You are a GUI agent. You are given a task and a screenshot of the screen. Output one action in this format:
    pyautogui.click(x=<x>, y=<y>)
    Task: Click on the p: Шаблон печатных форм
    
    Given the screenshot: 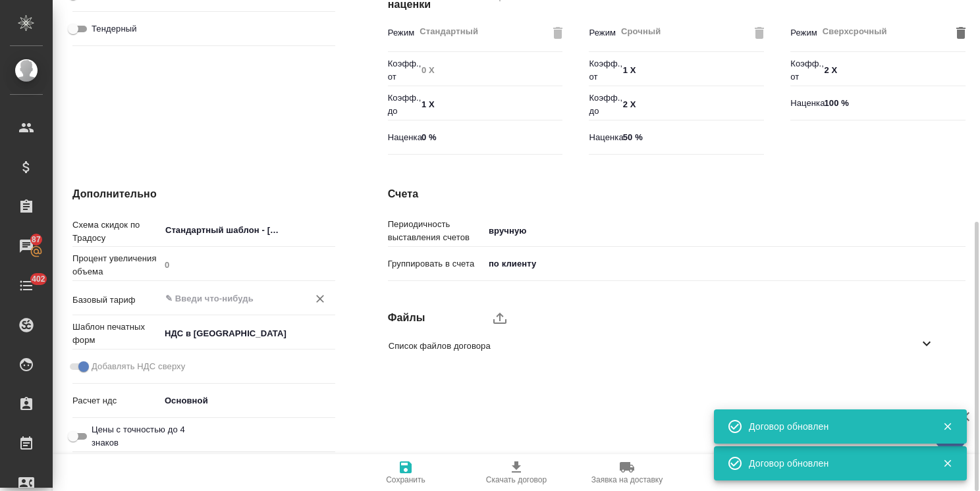 What is the action you would take?
    pyautogui.click(x=116, y=334)
    